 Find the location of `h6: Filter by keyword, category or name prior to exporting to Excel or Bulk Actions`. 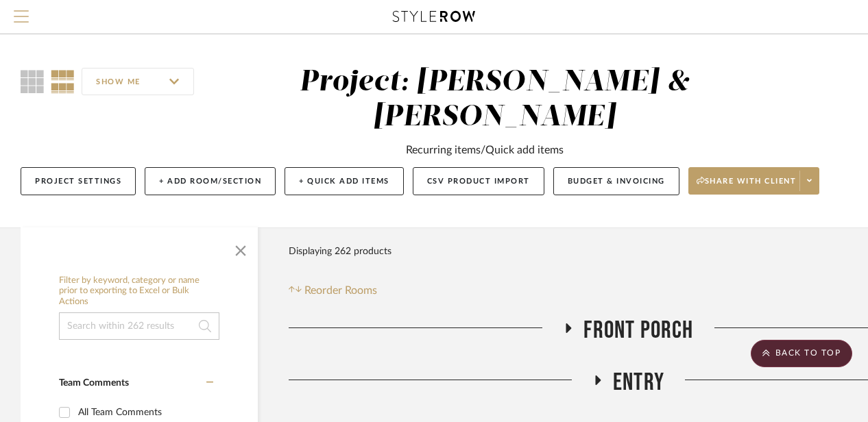

h6: Filter by keyword, category or name prior to exporting to Excel or Bulk Actions is located at coordinates (139, 291).